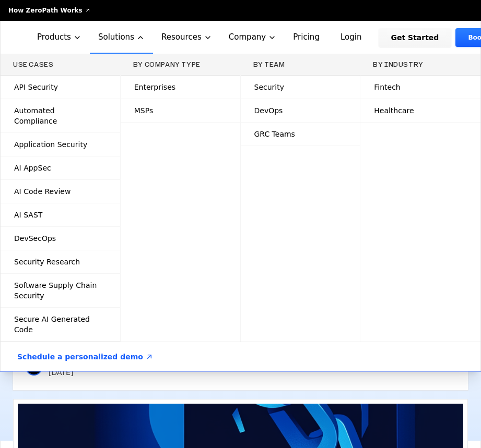 The height and width of the screenshot is (448, 481). What do you see at coordinates (42, 192) in the screenshot?
I see `span: AI Code Review` at bounding box center [42, 192].